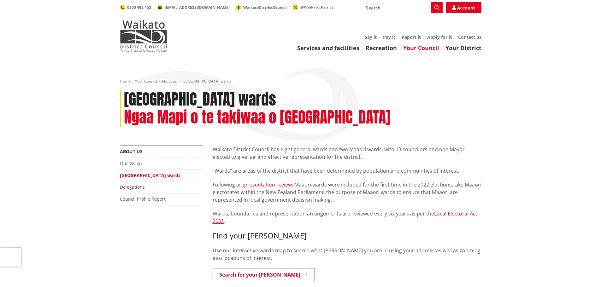 The height and width of the screenshot is (287, 601). Describe the element at coordinates (463, 48) in the screenshot. I see `a: Your District` at that location.